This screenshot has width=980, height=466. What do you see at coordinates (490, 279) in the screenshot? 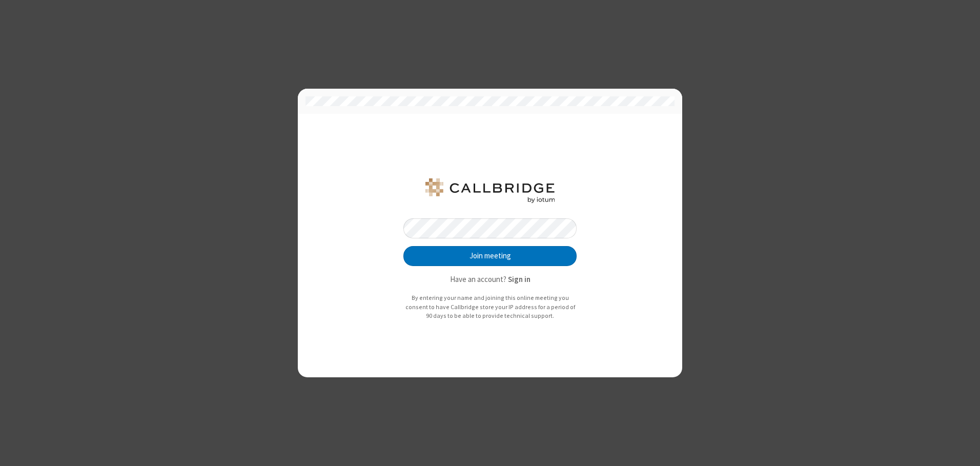
I see `p: Have an account?` at bounding box center [490, 279].